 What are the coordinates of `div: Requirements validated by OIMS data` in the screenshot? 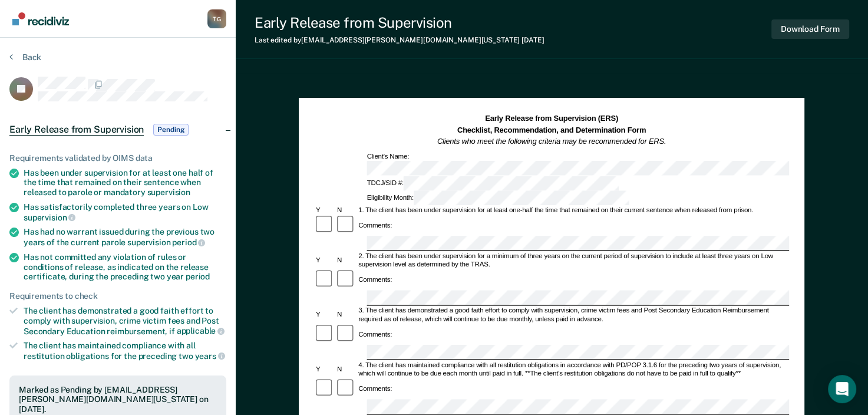 It's located at (118, 158).